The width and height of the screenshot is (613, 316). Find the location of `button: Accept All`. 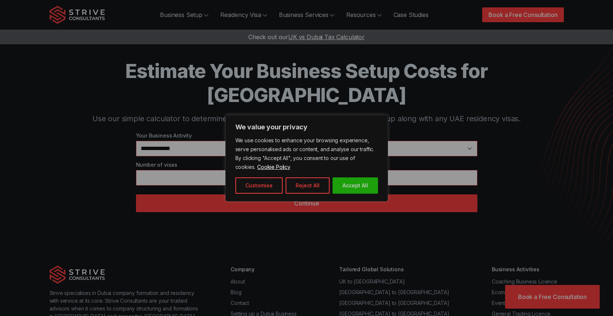

button: Accept All is located at coordinates (355, 185).